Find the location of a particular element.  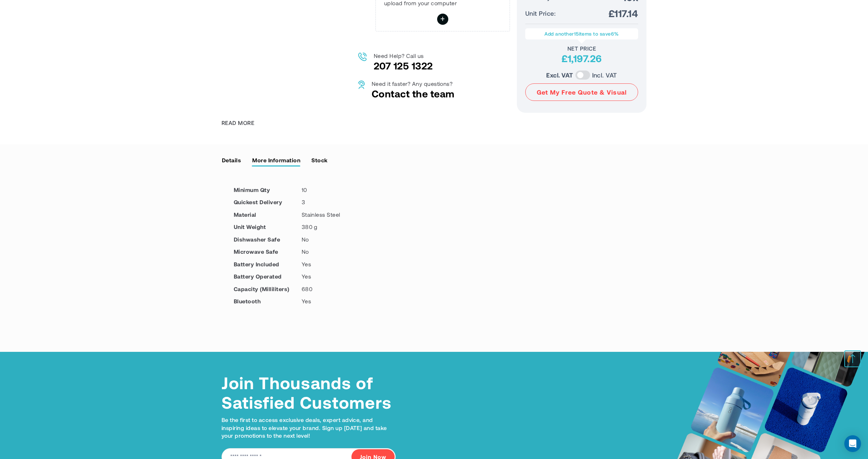

th: Microwave Safe is located at coordinates (267, 252).